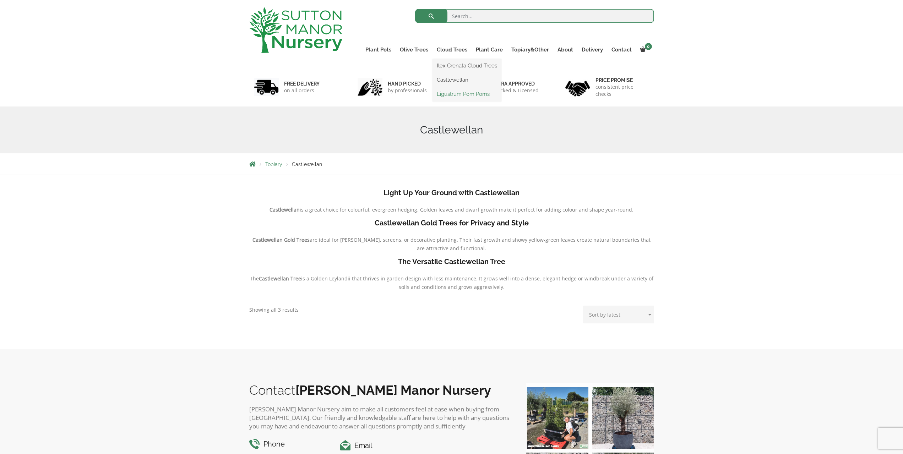 The image size is (903, 454). Describe the element at coordinates (452, 164) in the screenshot. I see `nav: Breadcrumbs` at that location.